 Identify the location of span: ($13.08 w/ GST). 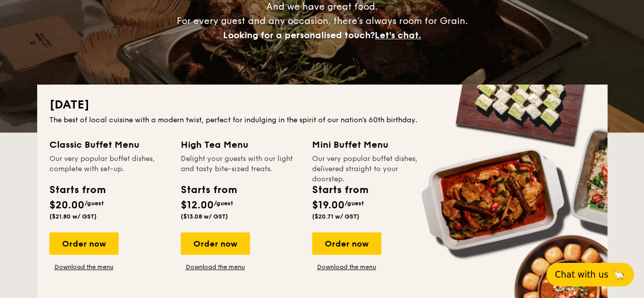
(204, 216).